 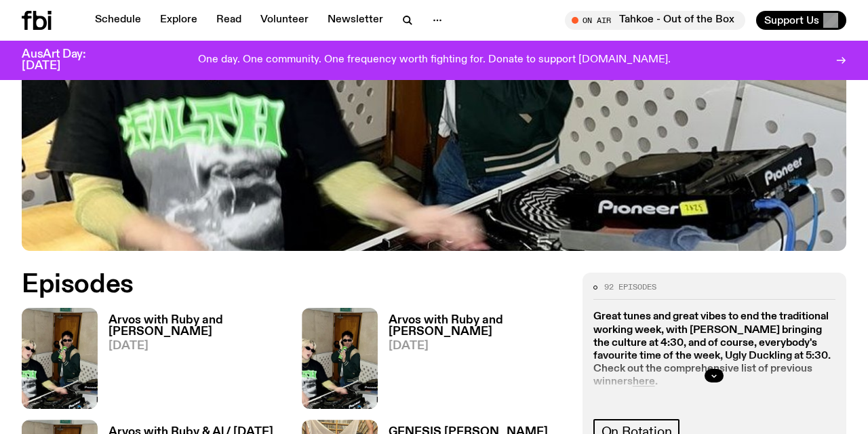 What do you see at coordinates (654, 20) in the screenshot?
I see `button: On AirTahkoe - Out of the Box` at bounding box center [654, 20].